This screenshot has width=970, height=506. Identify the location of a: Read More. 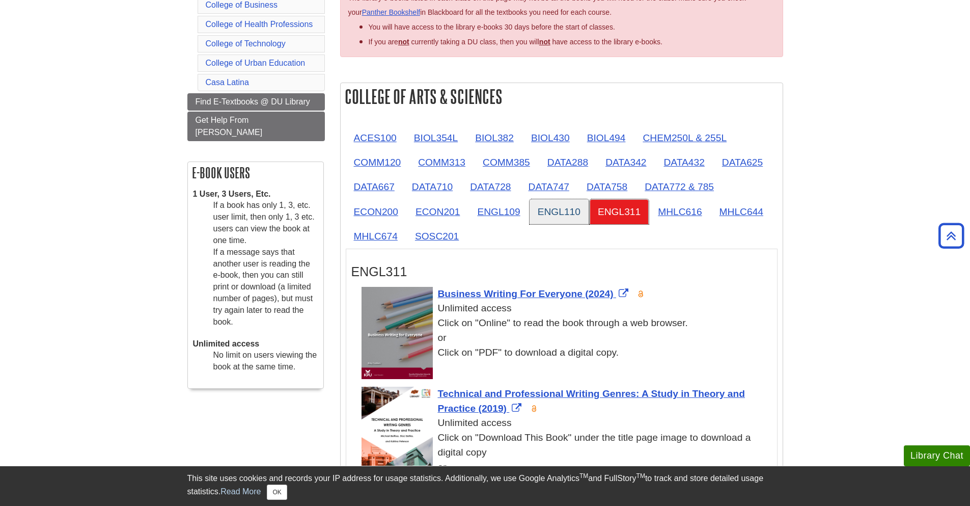
(240, 491).